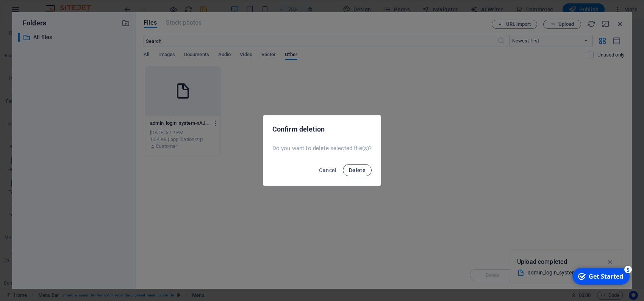  What do you see at coordinates (328, 170) in the screenshot?
I see `span: Cancel` at bounding box center [328, 170].